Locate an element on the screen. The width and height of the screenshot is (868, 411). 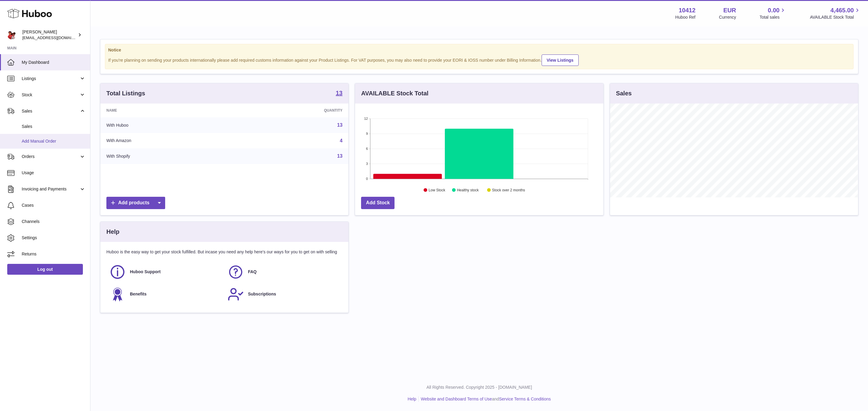
span: 0.00 is located at coordinates (773, 10).